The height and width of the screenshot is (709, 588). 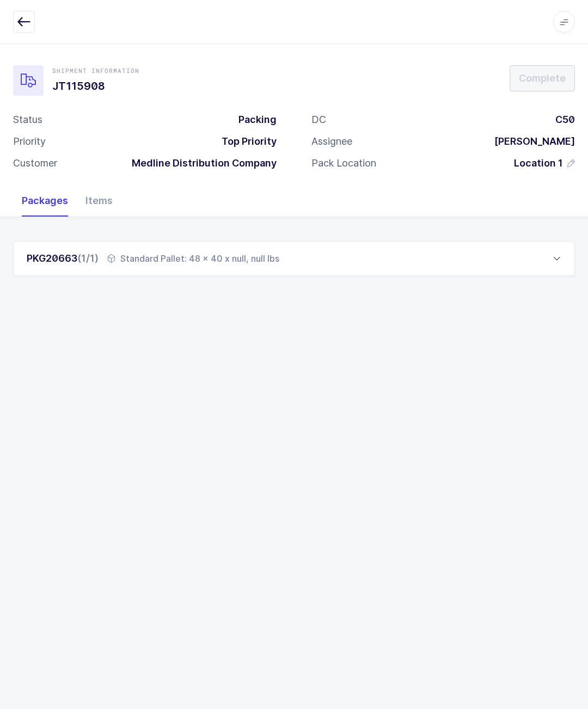 What do you see at coordinates (96, 70) in the screenshot?
I see `div: Shipment Information` at bounding box center [96, 70].